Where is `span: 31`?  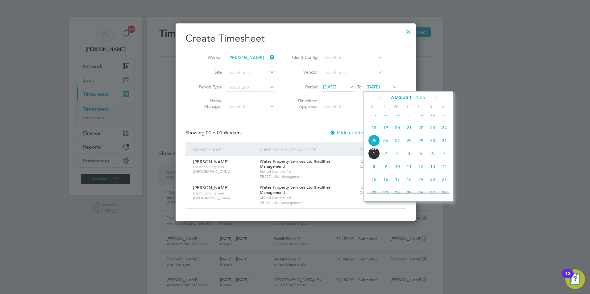 span: 31 is located at coordinates (445, 141).